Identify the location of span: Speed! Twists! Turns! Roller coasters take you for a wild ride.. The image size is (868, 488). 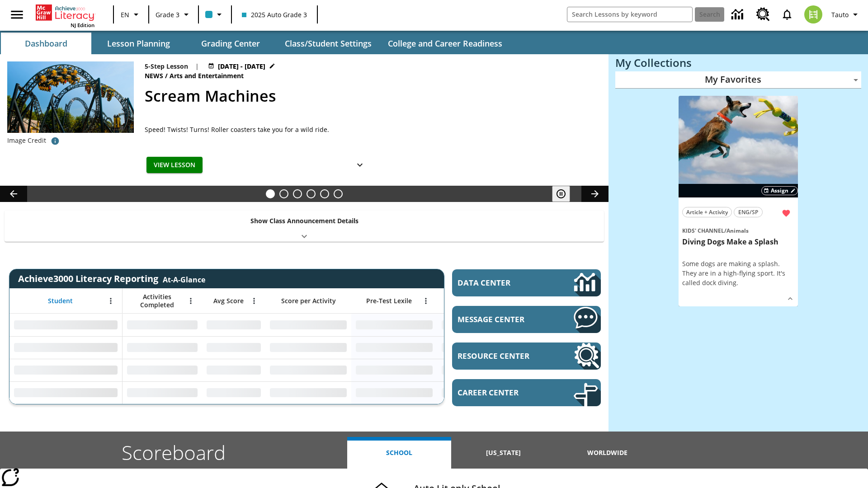
(258, 129).